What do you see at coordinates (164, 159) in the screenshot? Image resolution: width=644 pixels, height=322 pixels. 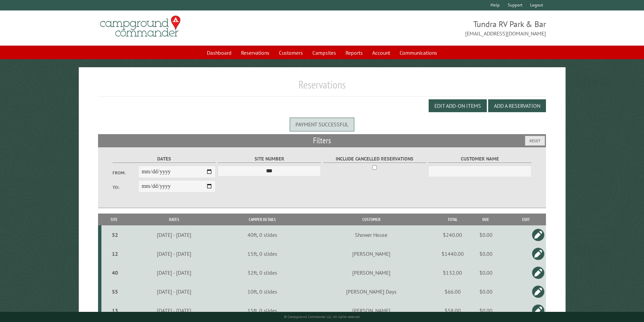 I see `label: Dates` at bounding box center [164, 159].